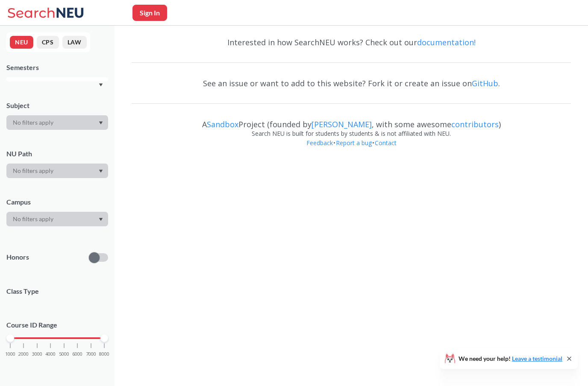 The height and width of the screenshot is (386, 588). I want to click on div: A Project (founded by , with some awesome ), so click(352, 121).